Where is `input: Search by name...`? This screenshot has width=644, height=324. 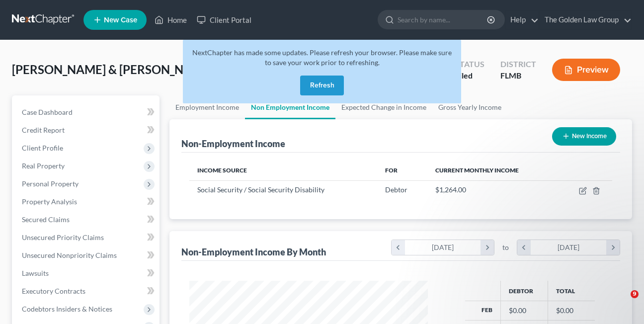
input: Search by name... is located at coordinates (443, 19).